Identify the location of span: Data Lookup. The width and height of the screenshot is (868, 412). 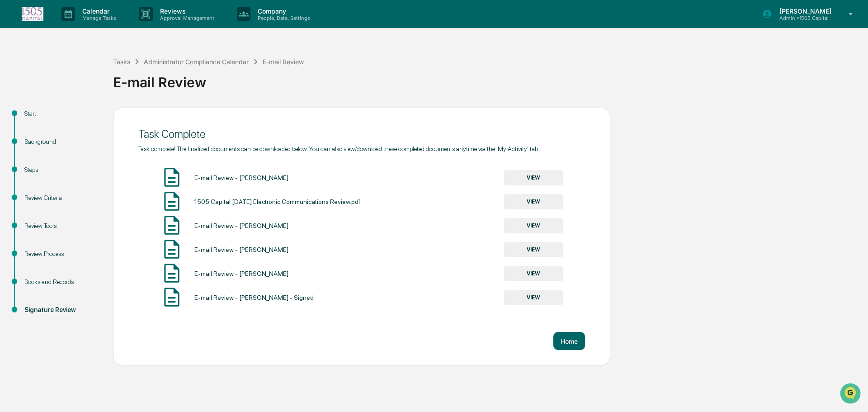
(38, 207).